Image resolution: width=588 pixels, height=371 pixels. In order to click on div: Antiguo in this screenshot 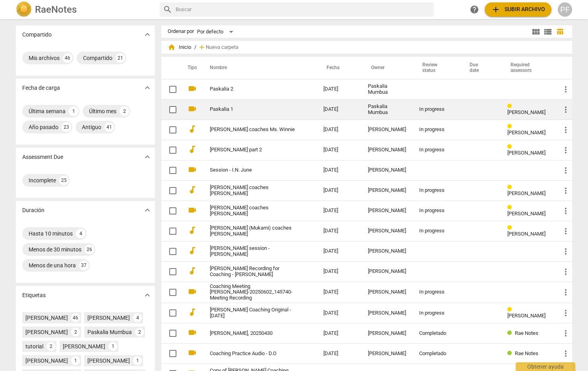, I will do `click(91, 127)`.